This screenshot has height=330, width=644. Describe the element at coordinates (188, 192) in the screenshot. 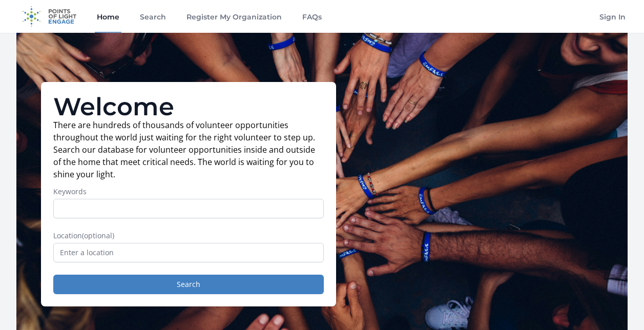

I see `label: Keywords` at that location.